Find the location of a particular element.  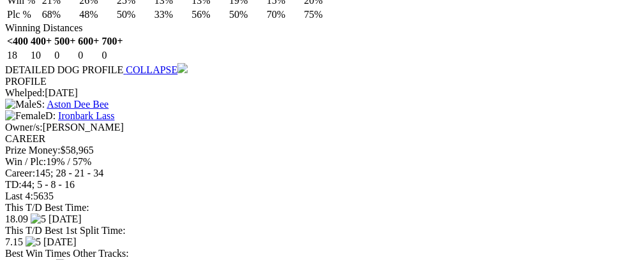

a: Ironbark Lass is located at coordinates (86, 116).